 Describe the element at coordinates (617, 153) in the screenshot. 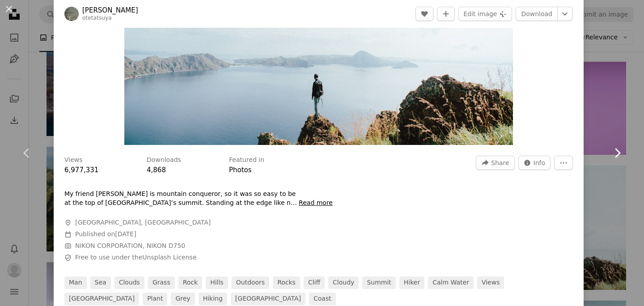

I see `a: Next` at that location.